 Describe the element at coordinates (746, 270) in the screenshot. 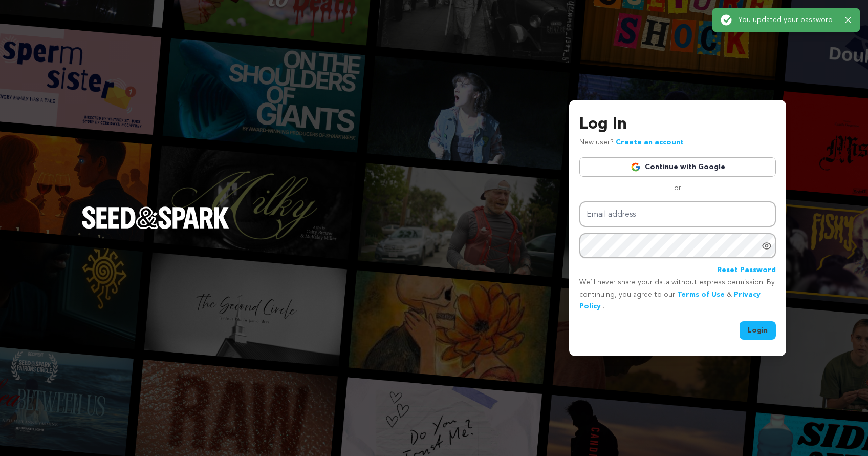

I see `a: Reset Password` at that location.